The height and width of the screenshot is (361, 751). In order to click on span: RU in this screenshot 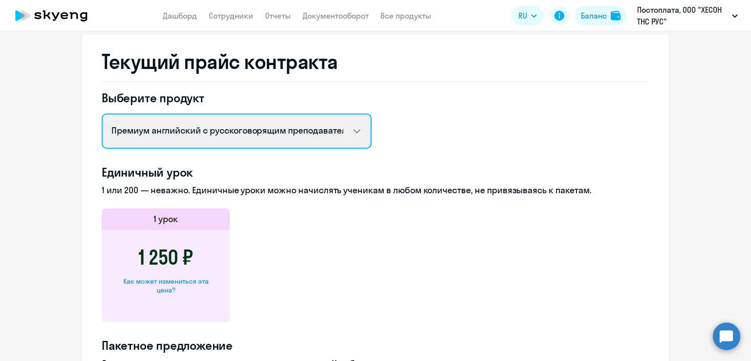, I will do `click(522, 16)`.